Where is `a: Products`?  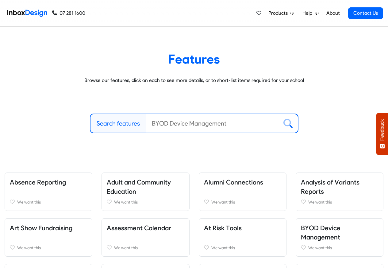 a: Products is located at coordinates (282, 13).